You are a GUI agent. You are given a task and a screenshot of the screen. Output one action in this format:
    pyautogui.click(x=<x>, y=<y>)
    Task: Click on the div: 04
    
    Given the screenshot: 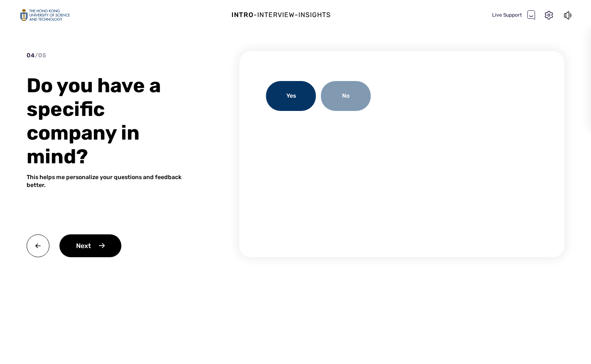 What is the action you would take?
    pyautogui.click(x=37, y=55)
    